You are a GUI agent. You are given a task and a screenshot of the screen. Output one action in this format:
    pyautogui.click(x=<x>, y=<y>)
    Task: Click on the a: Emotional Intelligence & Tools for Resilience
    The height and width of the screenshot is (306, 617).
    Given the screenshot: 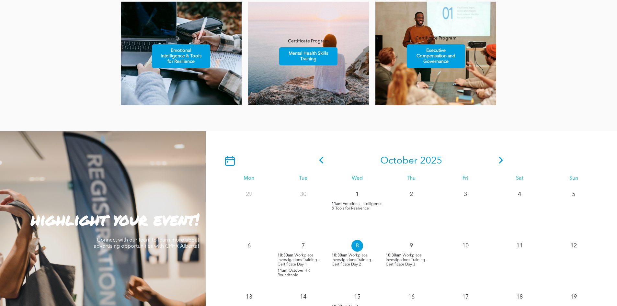 What is the action you would take?
    pyautogui.click(x=181, y=56)
    